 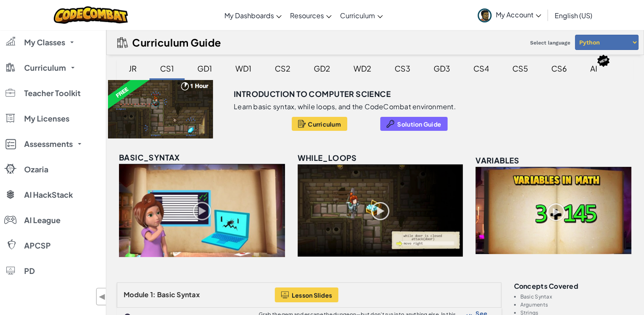 What do you see at coordinates (48, 144) in the screenshot?
I see `span: Assessments` at bounding box center [48, 144].